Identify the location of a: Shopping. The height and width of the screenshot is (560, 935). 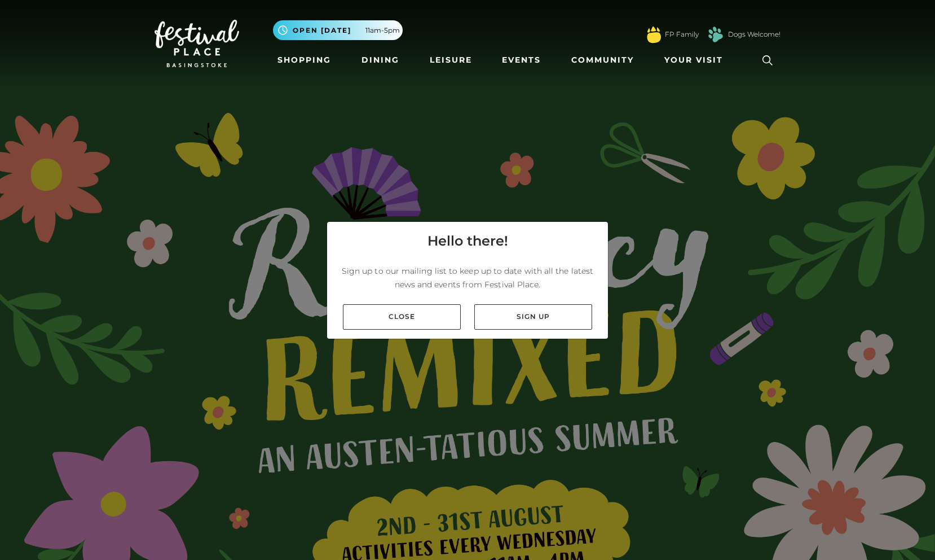
(304, 60).